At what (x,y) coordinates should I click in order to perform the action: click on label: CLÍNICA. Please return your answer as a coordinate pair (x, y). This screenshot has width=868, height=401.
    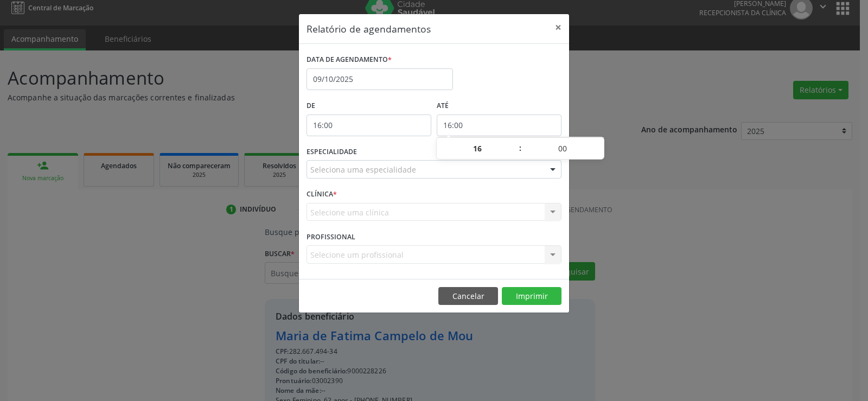
    Looking at the image, I should click on (322, 194).